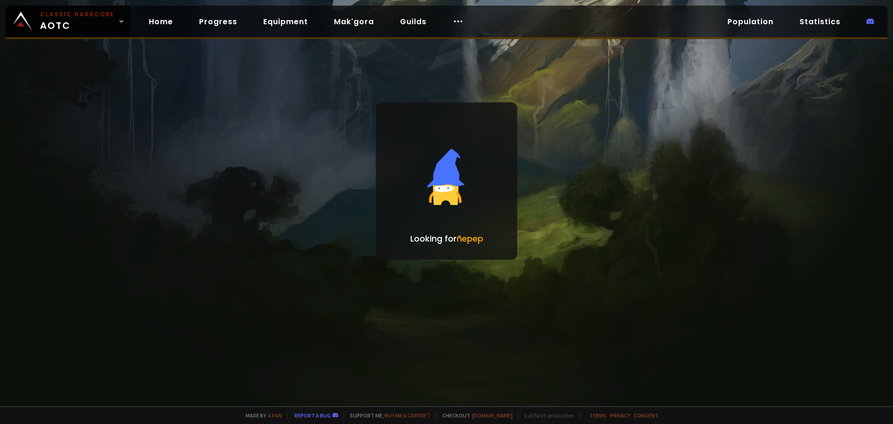 Image resolution: width=893 pixels, height=424 pixels. Describe the element at coordinates (598, 415) in the screenshot. I see `a: Terms` at that location.